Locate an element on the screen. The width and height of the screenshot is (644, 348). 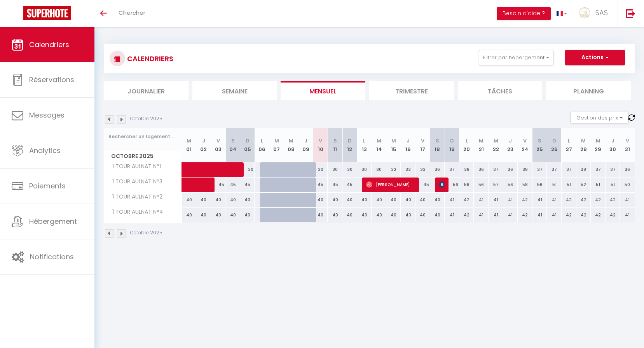
th: 08 is located at coordinates (291, 145).